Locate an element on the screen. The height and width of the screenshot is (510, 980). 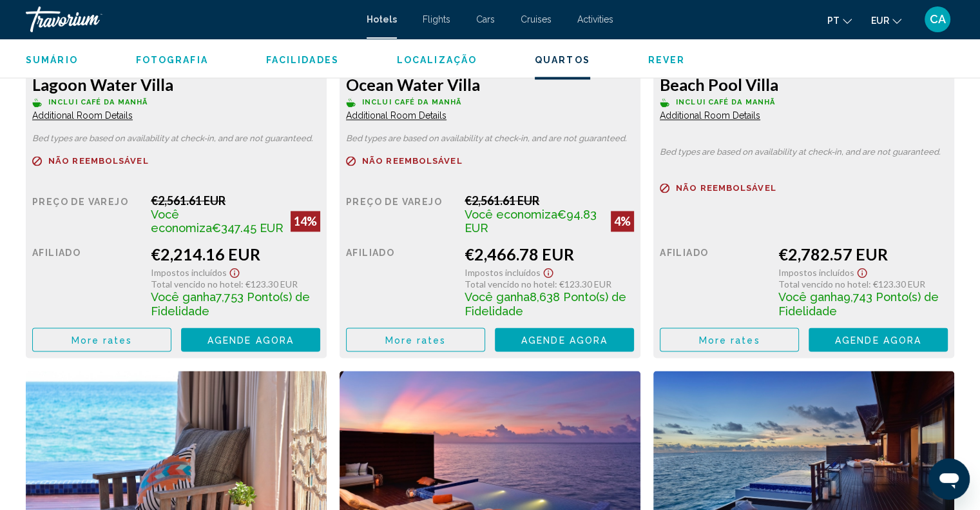
button: Localização is located at coordinates (437, 60).